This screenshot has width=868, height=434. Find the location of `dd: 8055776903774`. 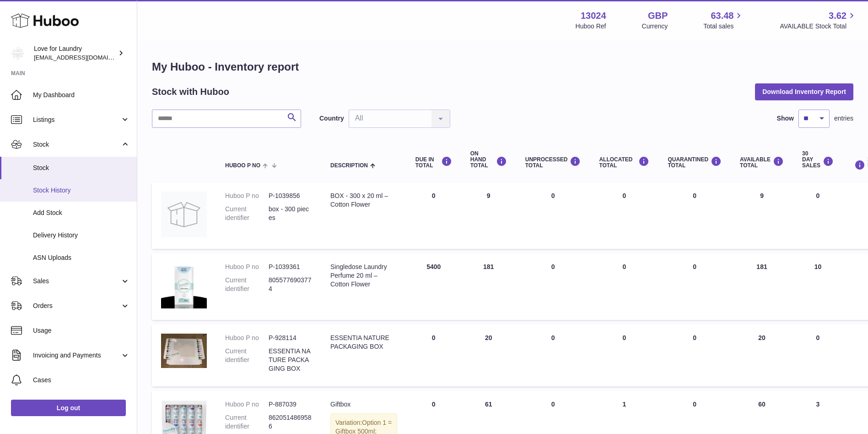

dd: 8055776903774 is located at coordinates (290, 284).